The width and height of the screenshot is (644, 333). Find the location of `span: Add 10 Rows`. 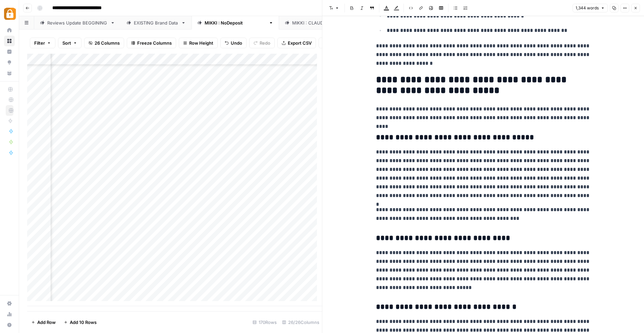

span: Add 10 Rows is located at coordinates (83, 322).